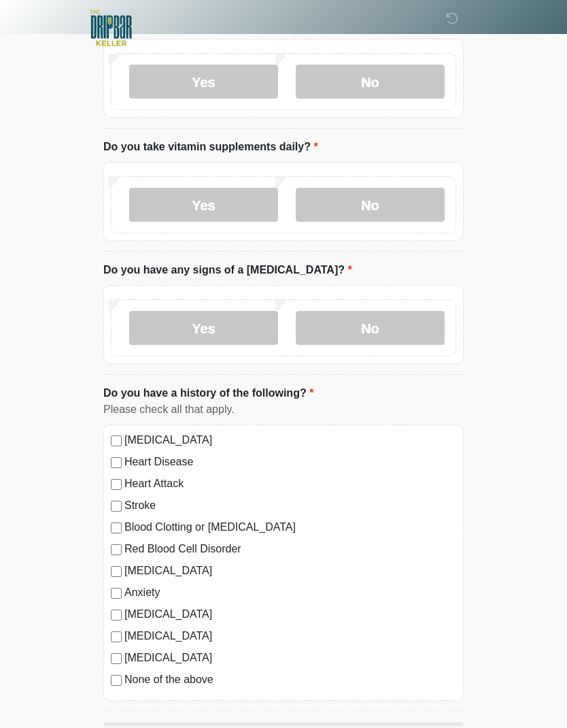 The height and width of the screenshot is (728, 567). What do you see at coordinates (116, 464) in the screenshot?
I see `input: Heart Disease` at bounding box center [116, 464].